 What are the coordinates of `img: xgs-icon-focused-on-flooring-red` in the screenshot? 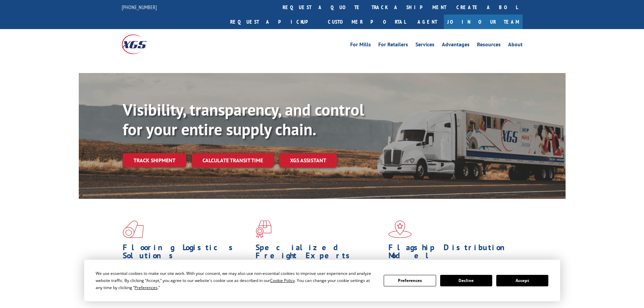 It's located at (263, 229).